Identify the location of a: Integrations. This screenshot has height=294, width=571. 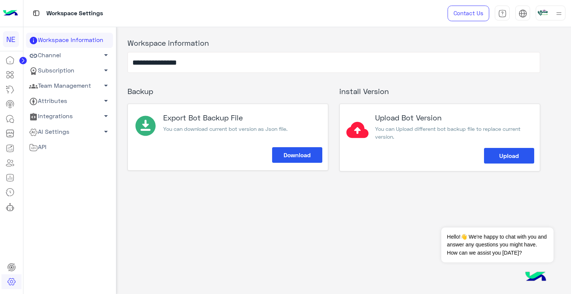
(69, 116).